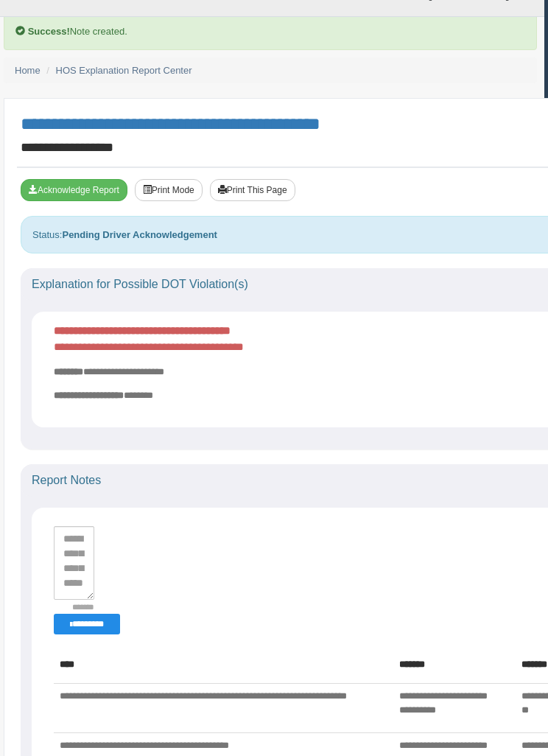  I want to click on a: Home, so click(28, 71).